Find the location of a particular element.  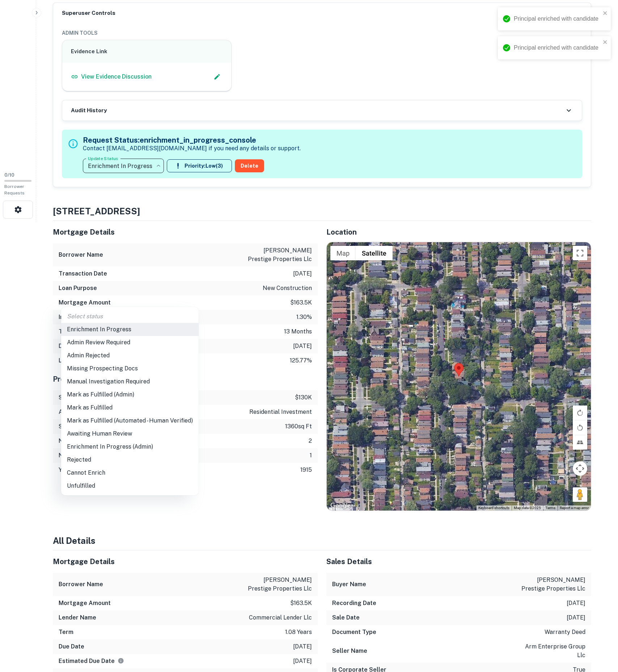

li: Enrichment In Progress (Admin) is located at coordinates (130, 447).